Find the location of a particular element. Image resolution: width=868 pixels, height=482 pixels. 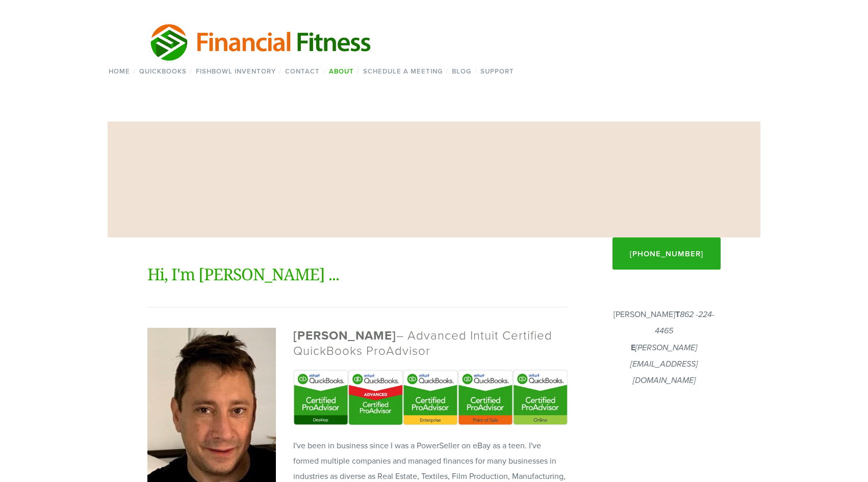

a: Fishbowl Inventory is located at coordinates (236, 71).